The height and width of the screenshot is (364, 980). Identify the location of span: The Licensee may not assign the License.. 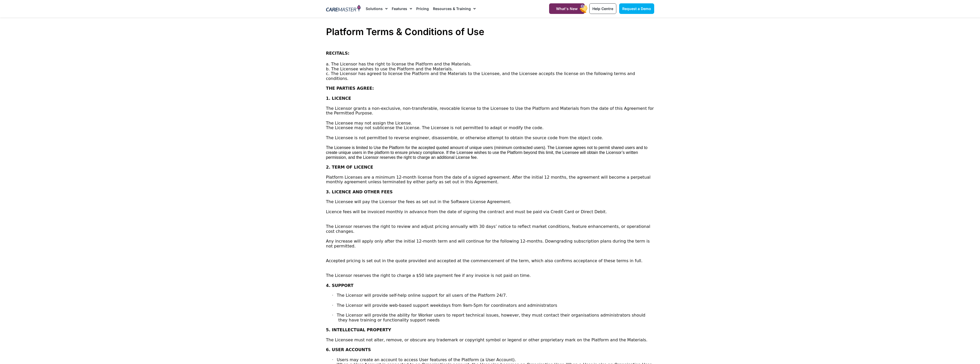
(369, 123).